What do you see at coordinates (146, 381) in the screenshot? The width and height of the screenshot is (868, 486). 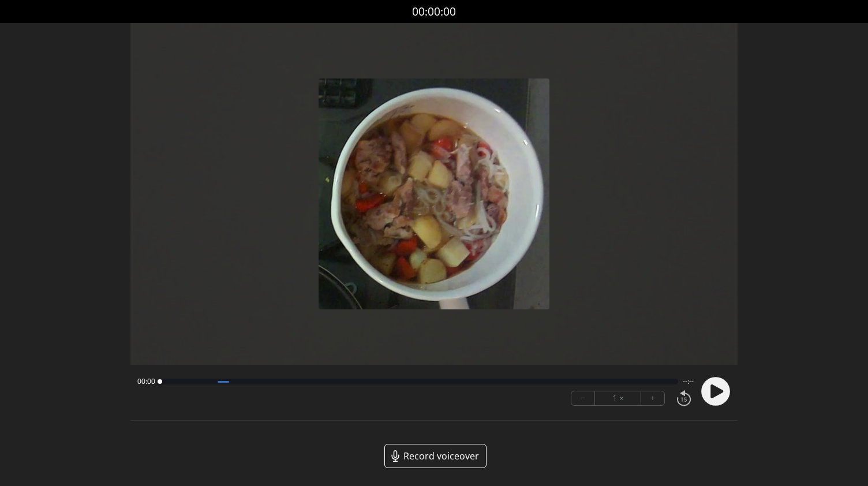 I see `span: 00:00` at bounding box center [146, 381].